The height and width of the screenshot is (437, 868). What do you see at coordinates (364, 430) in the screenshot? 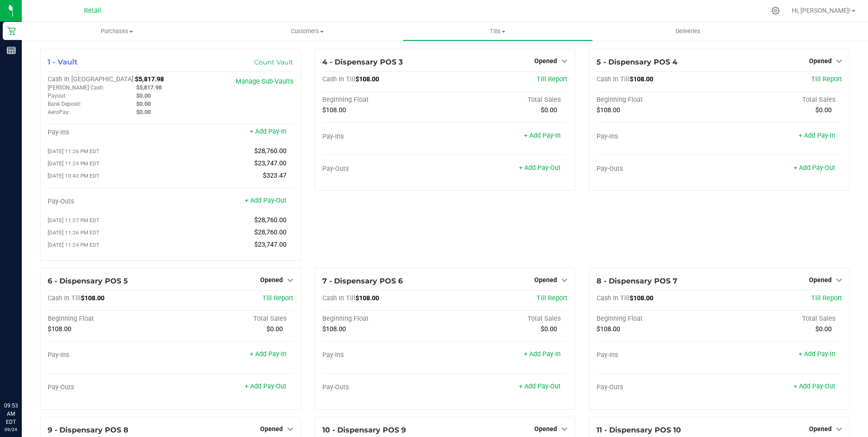
I see `span: 10 - Dispensary POS 9` at bounding box center [364, 430].